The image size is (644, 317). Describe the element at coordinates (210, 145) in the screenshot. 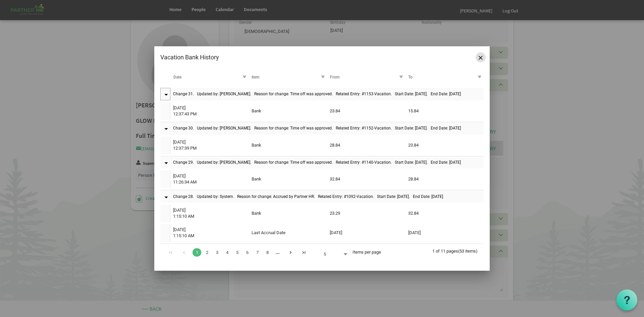

I see `td: 8/11/202512:37:39 PM is template cell column header Date` at that location.